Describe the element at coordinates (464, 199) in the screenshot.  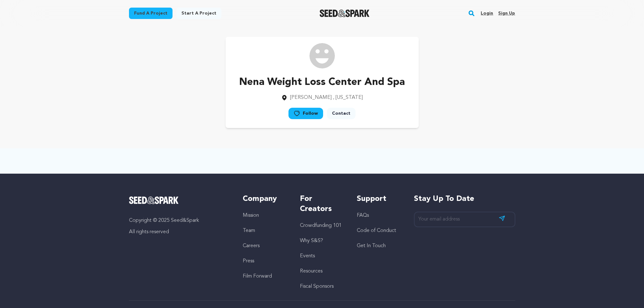
I see `h5: Stay up to date` at that location.